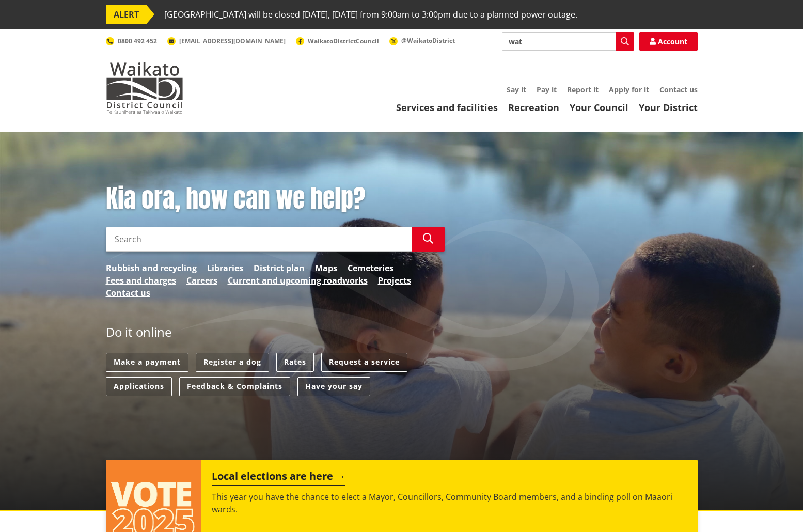  I want to click on a: Account, so click(668, 41).